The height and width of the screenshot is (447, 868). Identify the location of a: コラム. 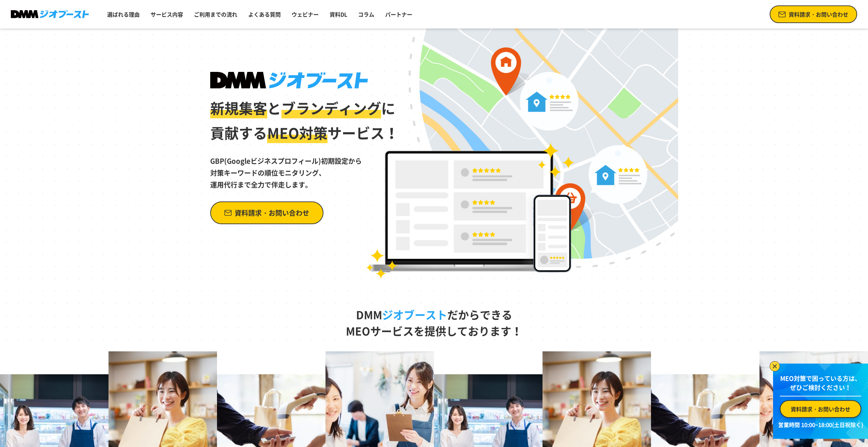
(366, 14).